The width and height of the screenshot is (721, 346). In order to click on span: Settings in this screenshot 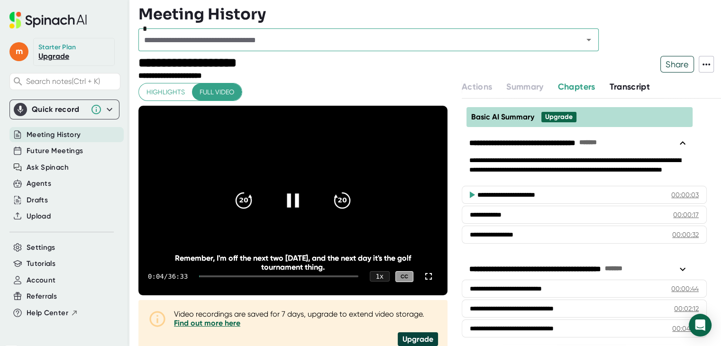, I will do `click(41, 247)`.